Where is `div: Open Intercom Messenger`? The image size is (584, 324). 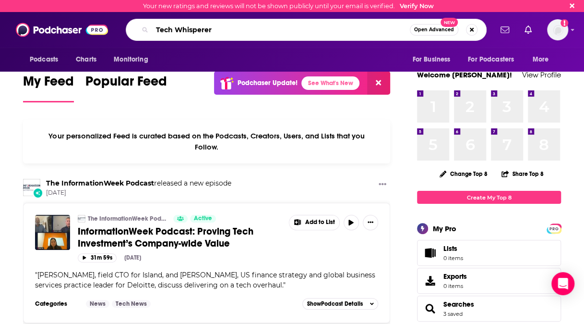
div: Open Intercom Messenger is located at coordinates (563, 283).